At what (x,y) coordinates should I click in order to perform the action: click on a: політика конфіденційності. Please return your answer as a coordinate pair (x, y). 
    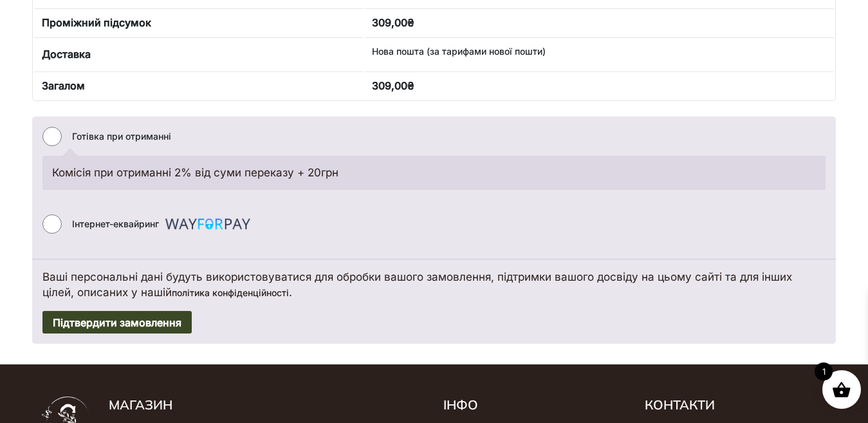
    Looking at the image, I should click on (230, 292).